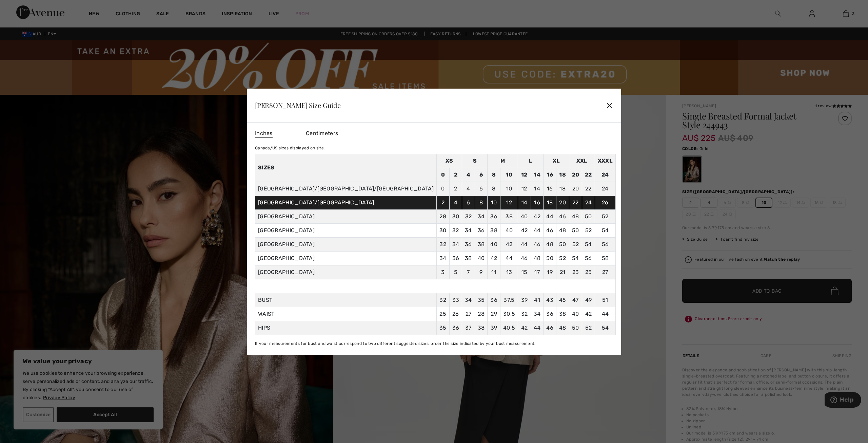  Describe the element at coordinates (469, 174) in the screenshot. I see `td: 4` at that location.